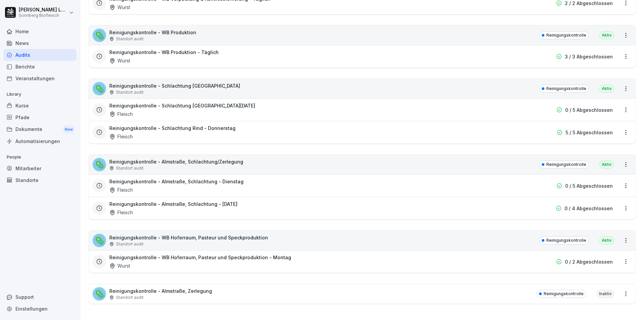 This screenshot has height=320, width=644. I want to click on a: Home, so click(40, 31).